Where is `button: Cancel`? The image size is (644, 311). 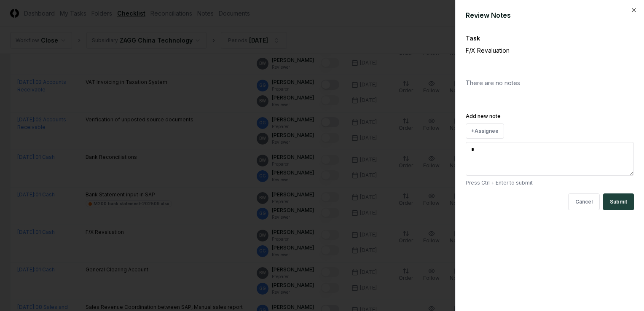
button: Cancel is located at coordinates (584, 202).